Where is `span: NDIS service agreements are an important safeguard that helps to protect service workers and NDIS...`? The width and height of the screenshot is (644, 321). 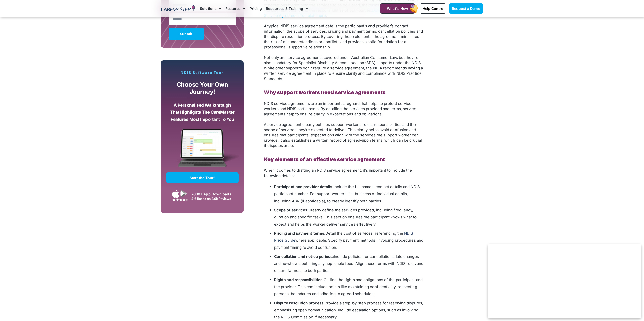
span: NDIS service agreements are an important safeguard that helps to protect service workers and NDIS... is located at coordinates (340, 109).